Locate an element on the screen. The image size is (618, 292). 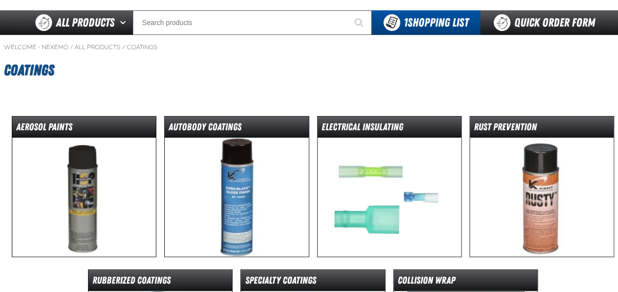
a: Autobody Coatings is located at coordinates (236, 186).